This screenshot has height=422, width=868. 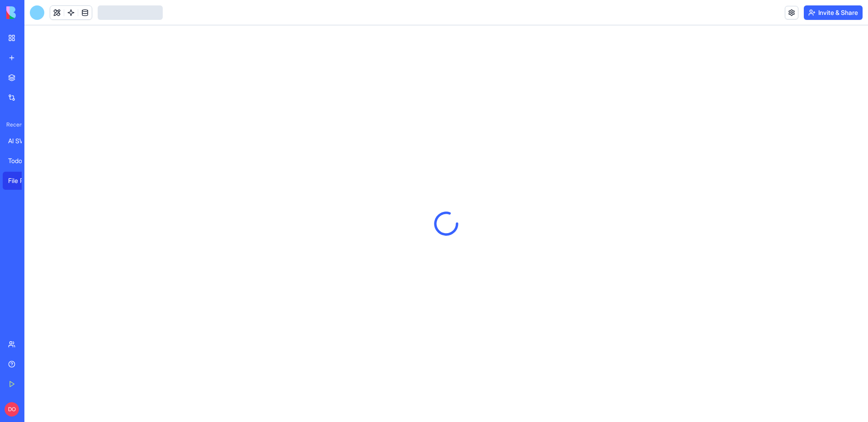 I want to click on div: AI SWOT Analysis Tool, so click(x=21, y=141).